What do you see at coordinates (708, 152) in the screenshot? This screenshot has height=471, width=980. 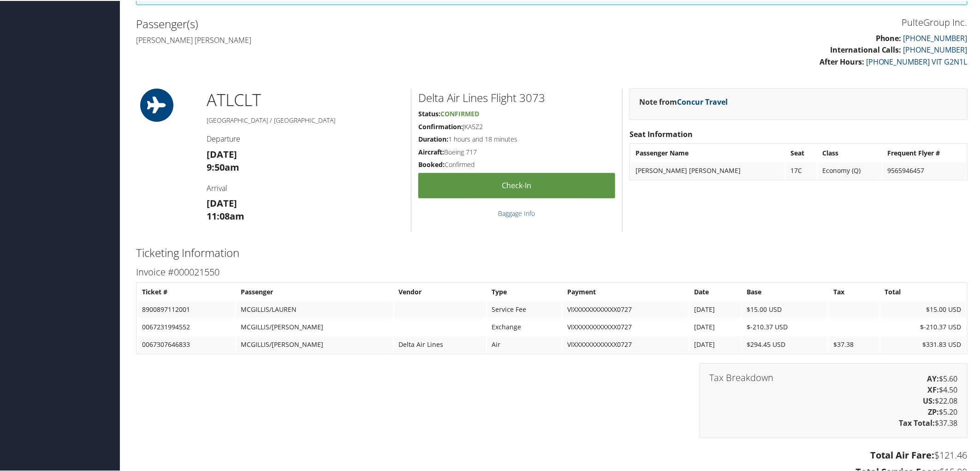 I see `th: Passenger Name` at bounding box center [708, 152].